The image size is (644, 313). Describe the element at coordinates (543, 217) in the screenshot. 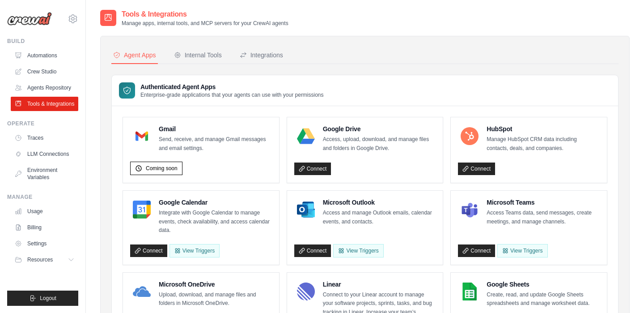

I see `p: Access Teams data, send messages, create meetings, and manage channels.` at that location.